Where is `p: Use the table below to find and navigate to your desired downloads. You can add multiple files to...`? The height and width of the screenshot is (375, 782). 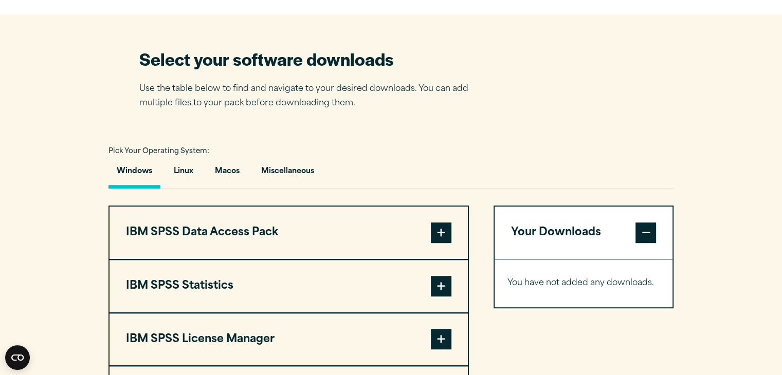
p: Use the table below to find and navigate to your desired downloads. You can add multiple files to... is located at coordinates (312, 97).